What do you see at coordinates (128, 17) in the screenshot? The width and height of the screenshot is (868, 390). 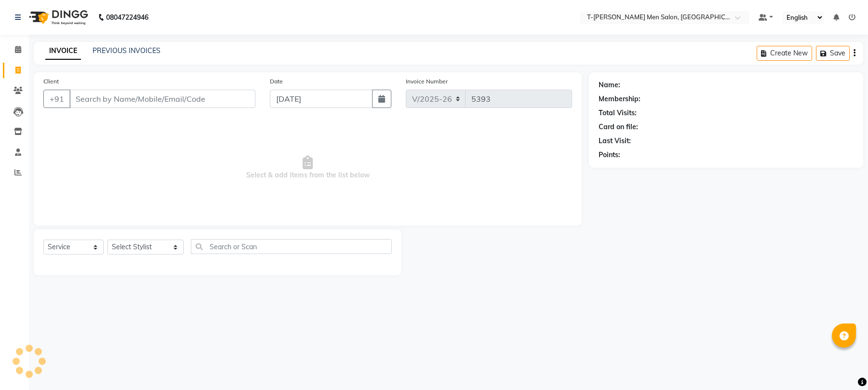 I see `b: 08047224946` at bounding box center [128, 17].